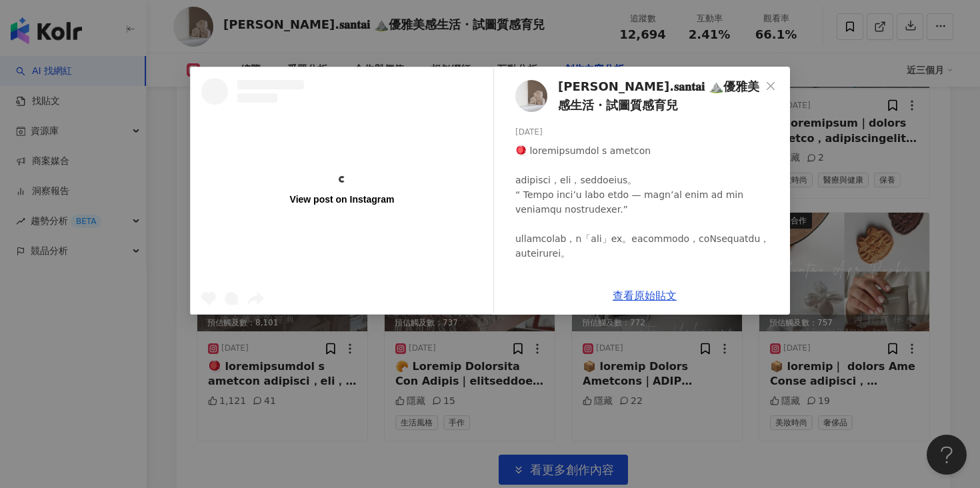 The height and width of the screenshot is (488, 980). I want to click on span: close, so click(770, 86).